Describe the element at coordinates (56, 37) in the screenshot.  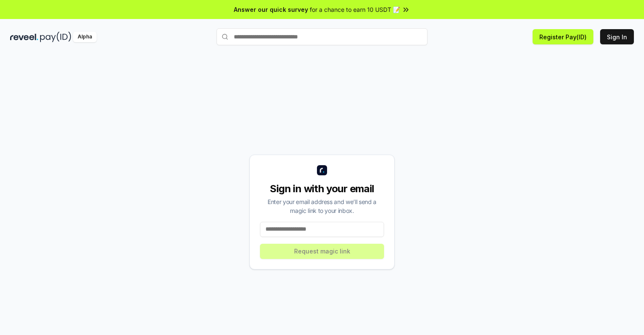
I see `img: pay_id` at that location.